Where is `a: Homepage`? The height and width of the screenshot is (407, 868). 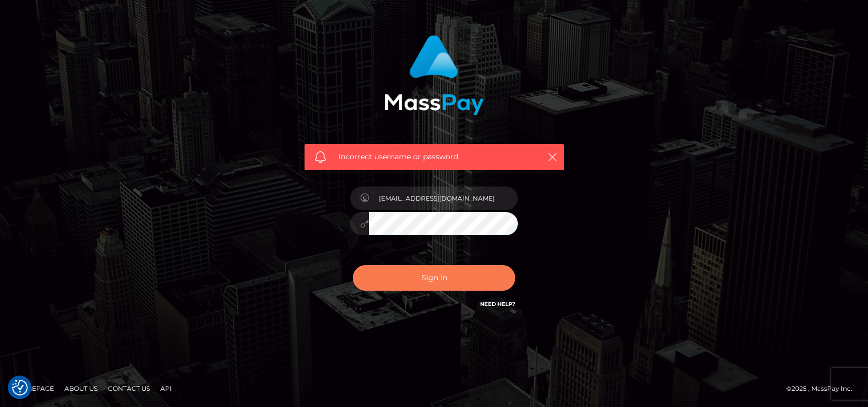
a: Homepage is located at coordinates (35, 388).